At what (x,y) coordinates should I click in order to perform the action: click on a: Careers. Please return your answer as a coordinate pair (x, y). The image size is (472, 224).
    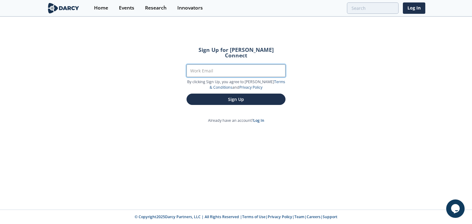
    Looking at the image, I should click on (314, 217).